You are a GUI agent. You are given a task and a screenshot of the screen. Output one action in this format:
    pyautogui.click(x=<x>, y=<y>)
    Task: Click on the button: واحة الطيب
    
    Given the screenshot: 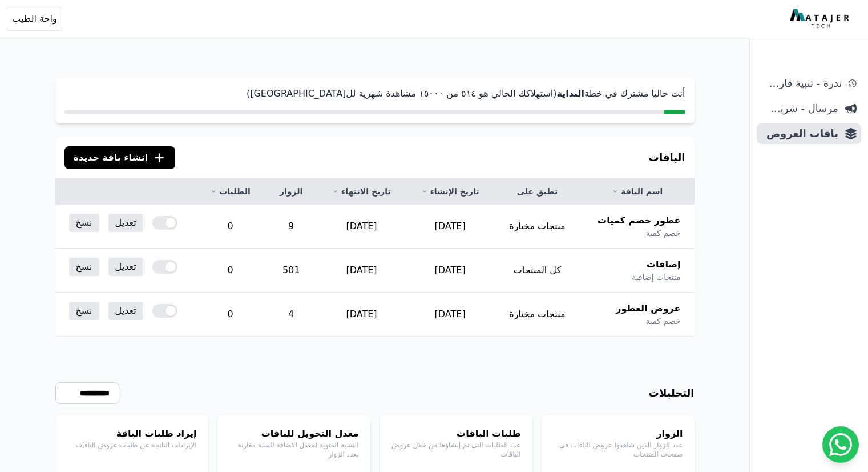 What is the action you would take?
    pyautogui.click(x=34, y=19)
    